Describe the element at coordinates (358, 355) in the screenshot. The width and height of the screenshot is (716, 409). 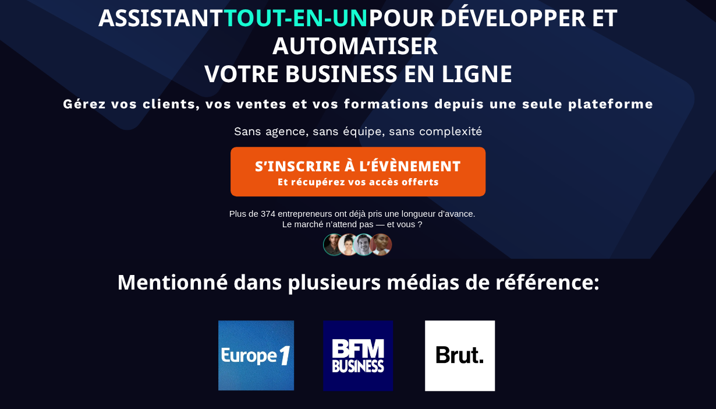
I see `img: b7f71f5504ea002da3ba733e1ad0b0f6_119.jpg` at that location.